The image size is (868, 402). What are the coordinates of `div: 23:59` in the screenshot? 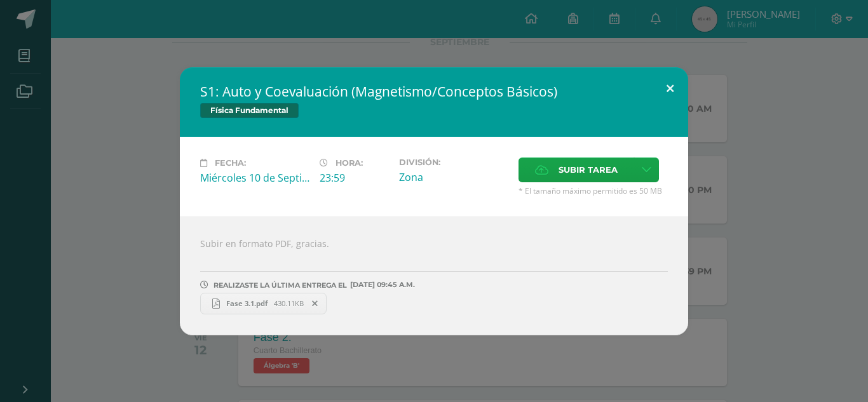 It's located at (354, 178).